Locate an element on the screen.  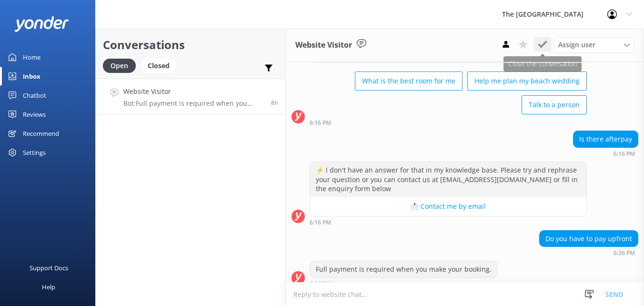
p: Bot: Full payment is required when you make your booking. is located at coordinates (193, 104).